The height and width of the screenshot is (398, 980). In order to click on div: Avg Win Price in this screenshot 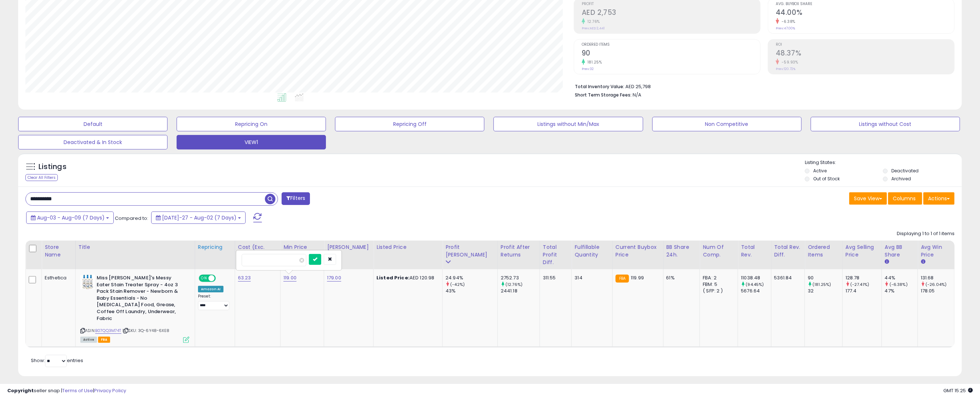, I will do `click(936, 251)`.